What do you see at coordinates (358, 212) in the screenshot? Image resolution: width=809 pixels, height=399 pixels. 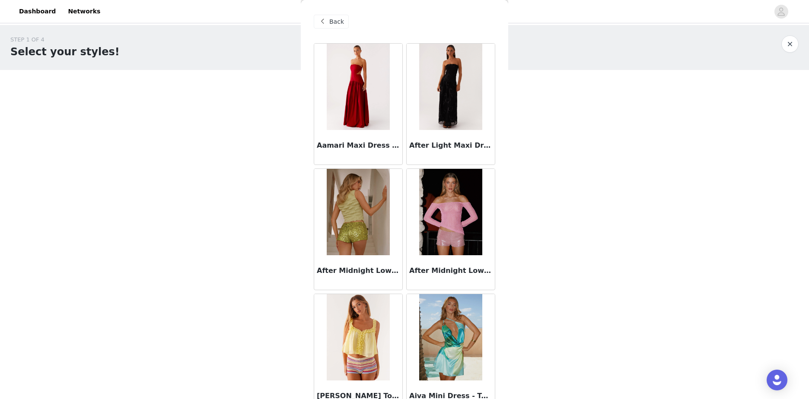 I see `img: After Midnight Low Rise Sequin Mini Shorts - Olive` at bounding box center [358, 212].